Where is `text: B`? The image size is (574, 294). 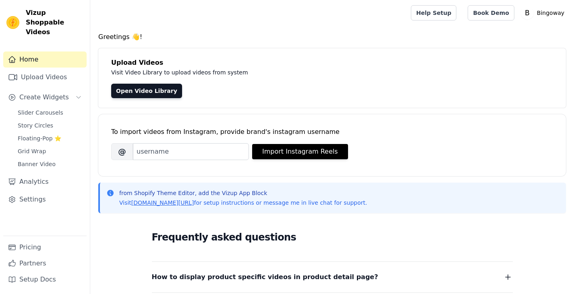 text: B is located at coordinates (527, 13).